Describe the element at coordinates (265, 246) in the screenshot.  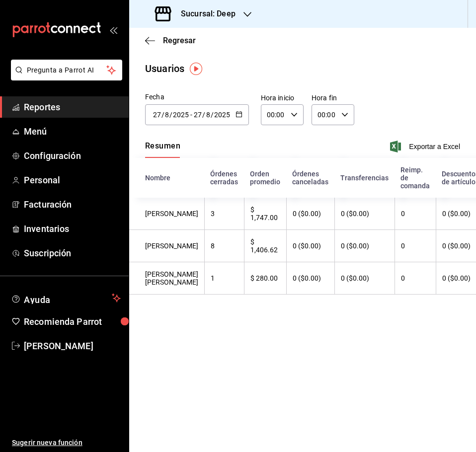
I see `th: $ 1,406.62` at that location.